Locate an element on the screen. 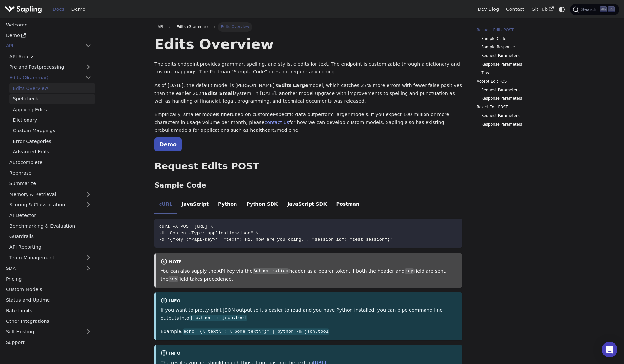  a: Memory & Retrieval is located at coordinates (50, 194).